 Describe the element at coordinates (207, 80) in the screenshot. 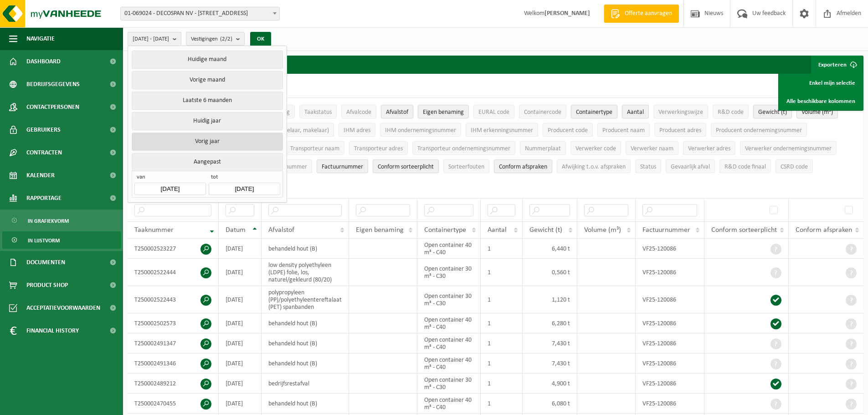

I see `button: Vorige maand` at that location.